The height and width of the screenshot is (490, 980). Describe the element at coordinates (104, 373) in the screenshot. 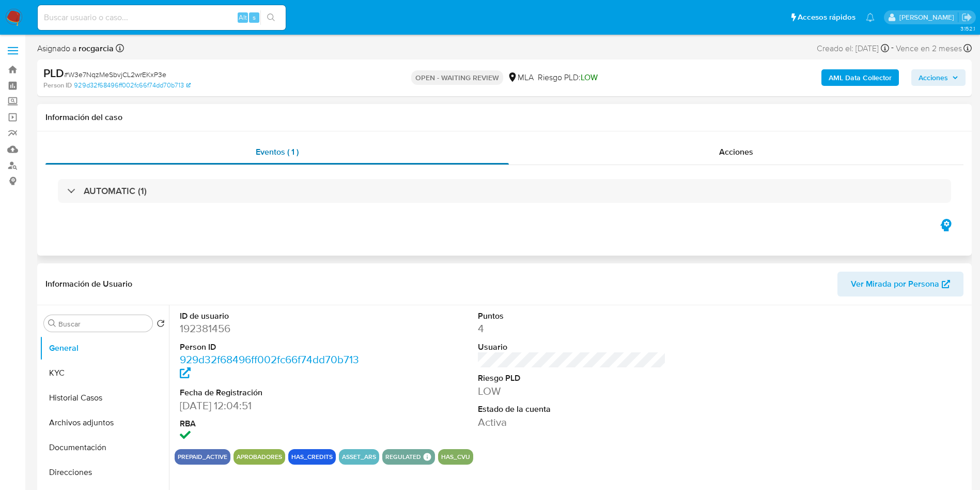

I see `button: KYC` at that location.